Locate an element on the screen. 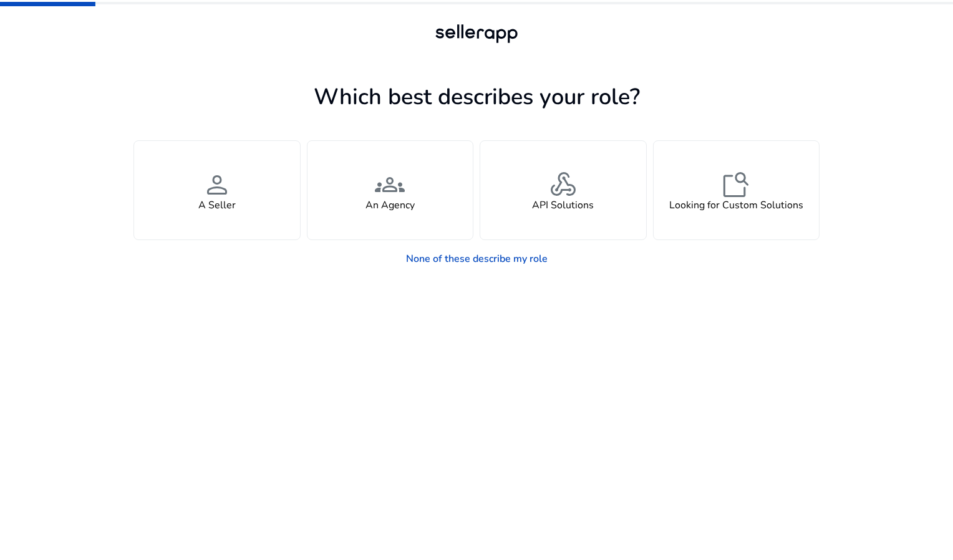 This screenshot has height=560, width=953. h4: An Agency is located at coordinates (390, 205).